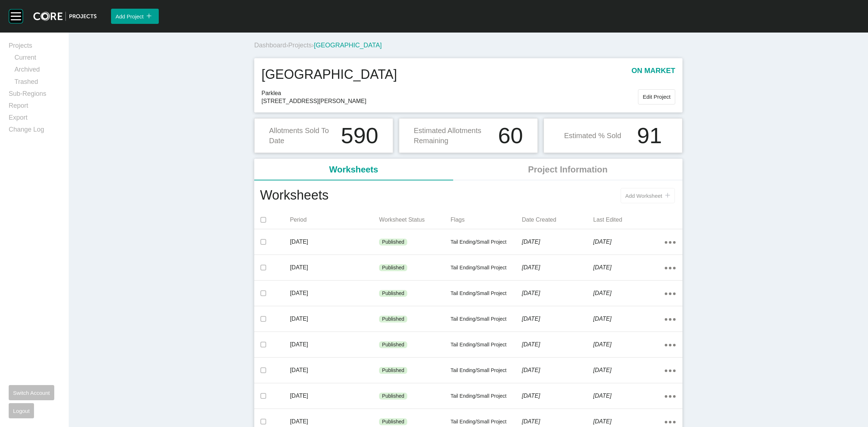  Describe the element at coordinates (360, 136) in the screenshot. I see `h1: 590` at that location.